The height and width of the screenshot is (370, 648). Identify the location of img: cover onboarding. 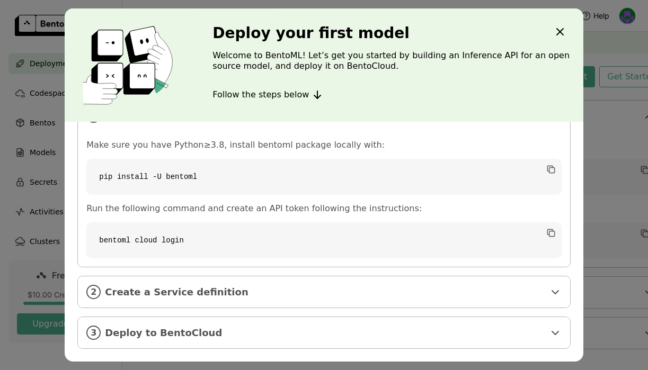
(130, 65).